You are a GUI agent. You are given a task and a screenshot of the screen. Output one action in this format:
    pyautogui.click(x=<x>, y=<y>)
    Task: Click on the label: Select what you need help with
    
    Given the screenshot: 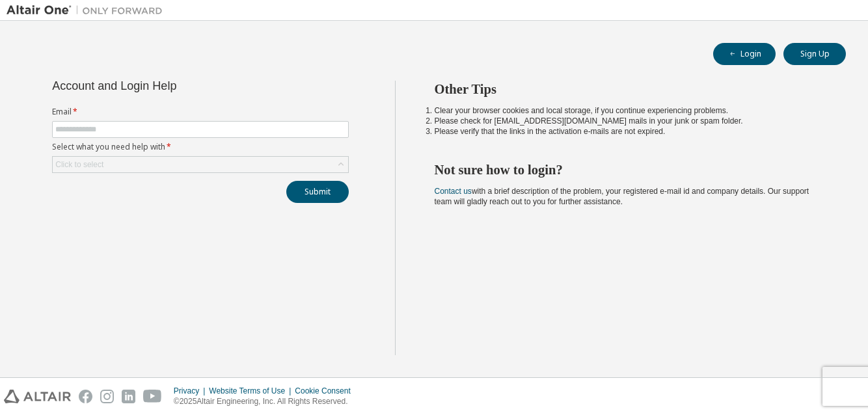 What is the action you would take?
    pyautogui.click(x=200, y=147)
    